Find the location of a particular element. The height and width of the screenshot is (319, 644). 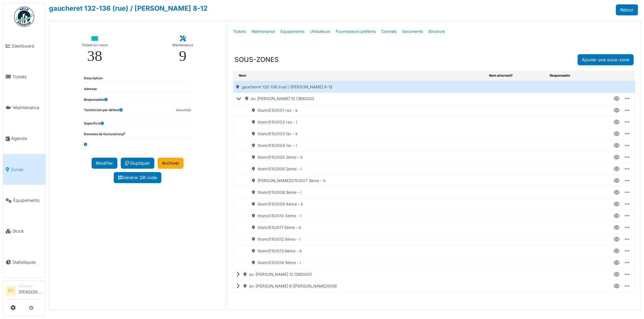

a: Archiver is located at coordinates (171, 163).